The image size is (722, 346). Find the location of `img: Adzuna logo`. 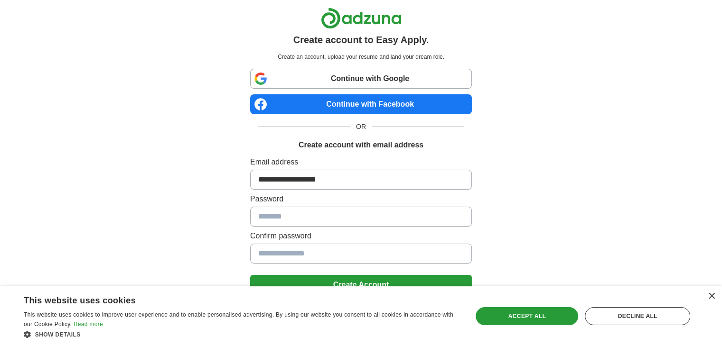

img: Adzuna logo is located at coordinates (361, 18).